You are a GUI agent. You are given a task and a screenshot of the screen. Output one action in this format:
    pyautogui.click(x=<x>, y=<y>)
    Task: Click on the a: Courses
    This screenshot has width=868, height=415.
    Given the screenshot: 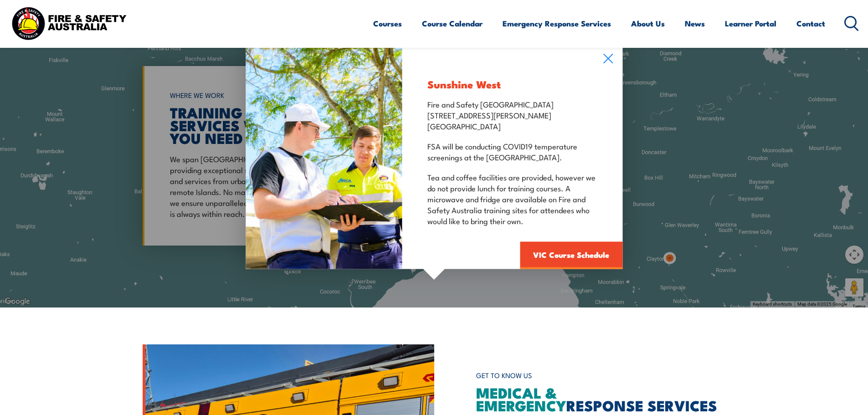 What is the action you would take?
    pyautogui.click(x=387, y=23)
    